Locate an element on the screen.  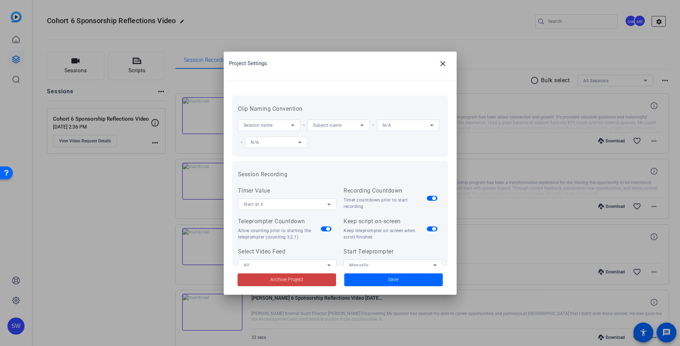
div: Keep script on-screen is located at coordinates (385, 221).